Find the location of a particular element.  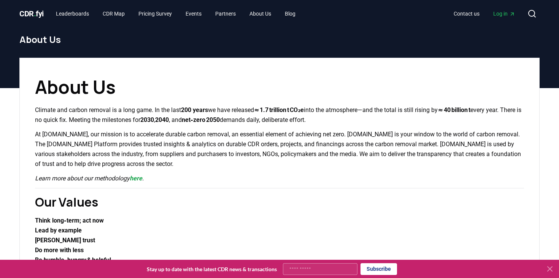

a: Contact us is located at coordinates (466, 14).